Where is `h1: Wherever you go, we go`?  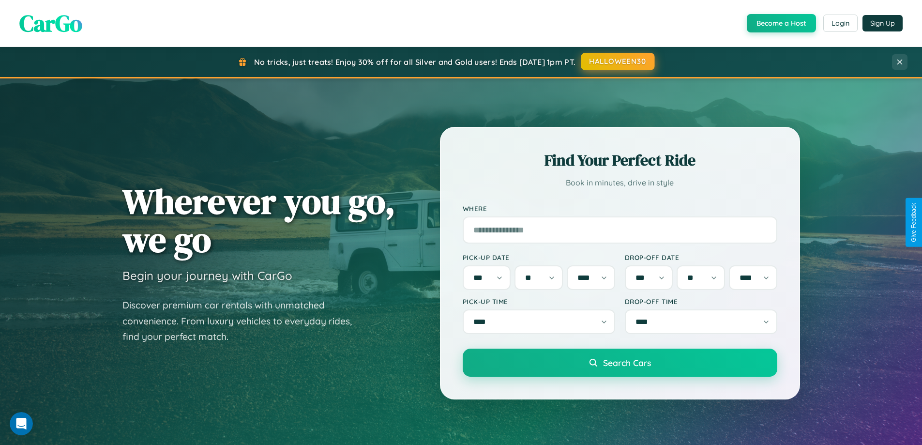
h1: Wherever you go, we go is located at coordinates (259, 220).